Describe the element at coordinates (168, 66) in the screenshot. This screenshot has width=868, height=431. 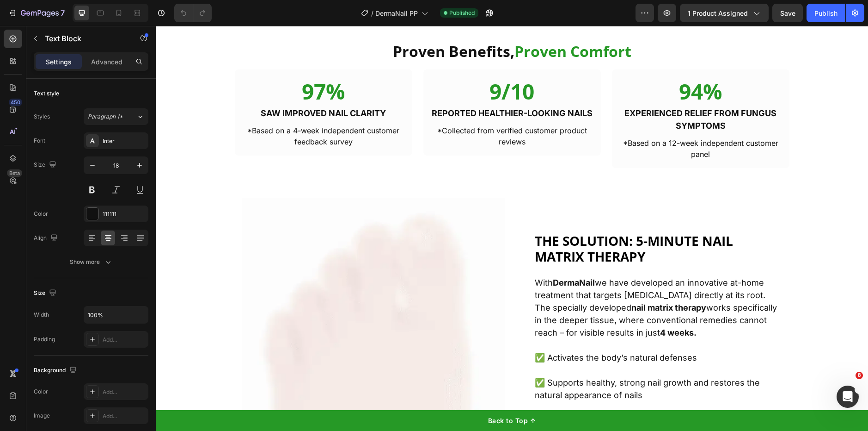
I see `h2: 97%` at that location.